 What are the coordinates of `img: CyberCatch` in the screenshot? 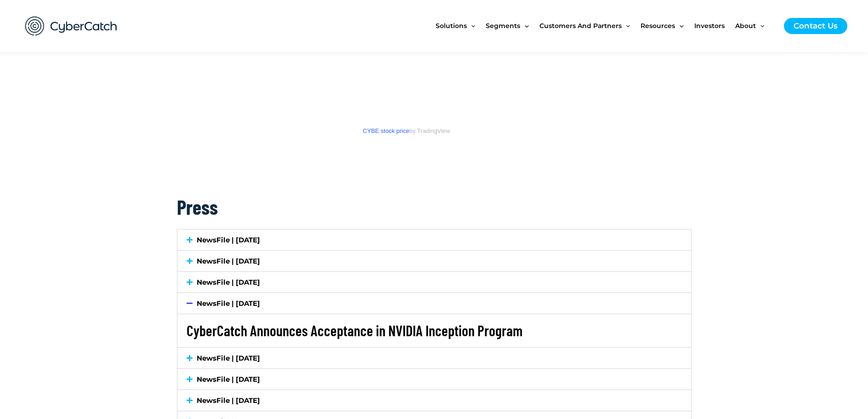 It's located at (72, 26).